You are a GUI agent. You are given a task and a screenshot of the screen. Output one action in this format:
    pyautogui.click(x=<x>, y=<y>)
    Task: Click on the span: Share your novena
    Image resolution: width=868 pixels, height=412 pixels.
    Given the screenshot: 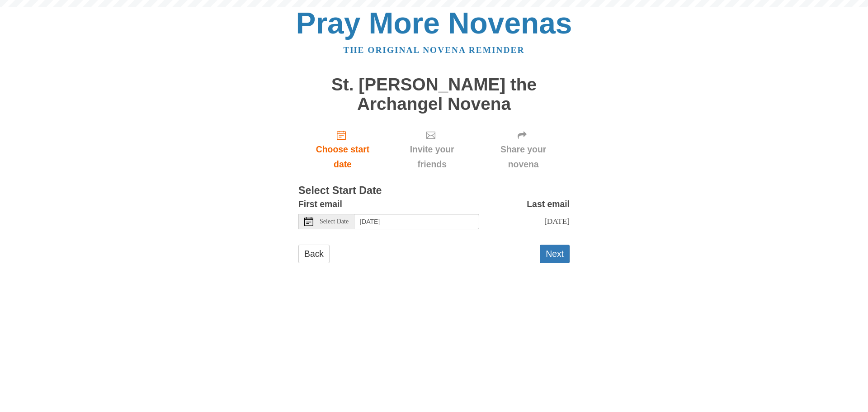 What is the action you would take?
    pyautogui.click(x=523, y=157)
    